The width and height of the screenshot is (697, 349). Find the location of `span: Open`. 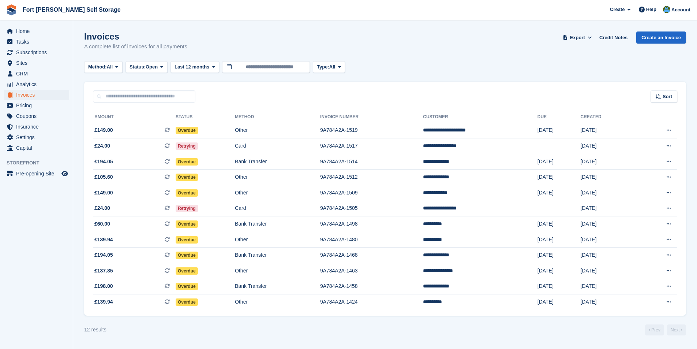

span: Open is located at coordinates (152, 67).